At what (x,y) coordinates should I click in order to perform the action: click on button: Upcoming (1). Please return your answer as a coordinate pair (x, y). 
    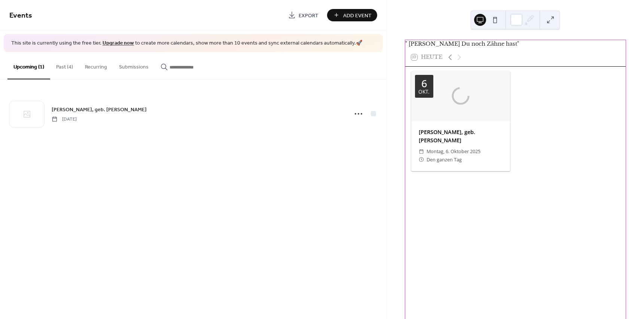
    Looking at the image, I should click on (29, 66).